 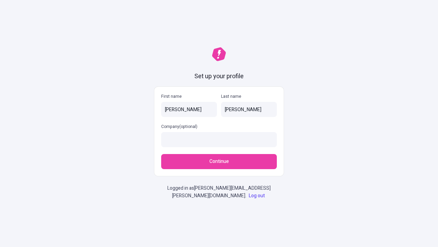 What do you see at coordinates (219, 161) in the screenshot?
I see `span: Continue` at bounding box center [219, 161].